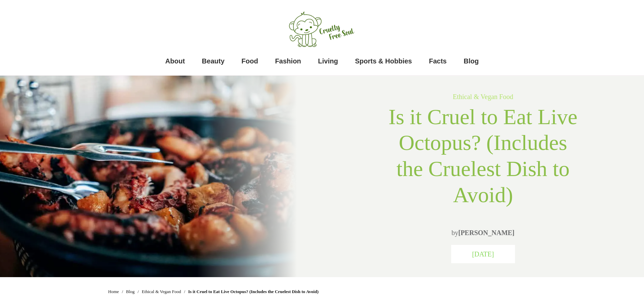 The image size is (644, 308). What do you see at coordinates (114, 291) in the screenshot?
I see `span: Home` at bounding box center [114, 291].